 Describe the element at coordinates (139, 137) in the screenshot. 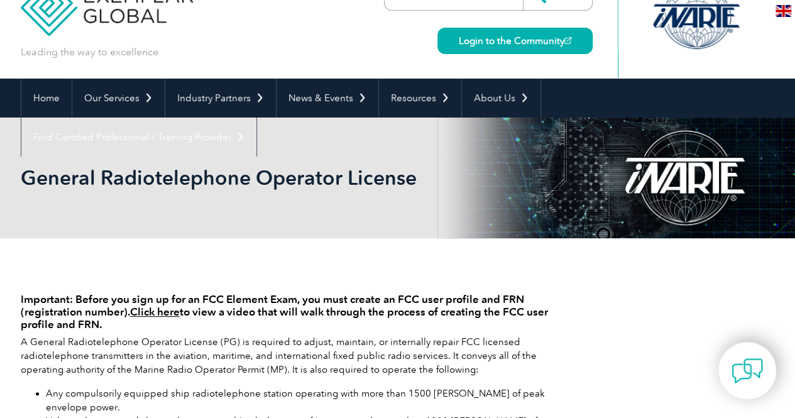

I see `a: Find Certified Professional / Training Provider` at that location.